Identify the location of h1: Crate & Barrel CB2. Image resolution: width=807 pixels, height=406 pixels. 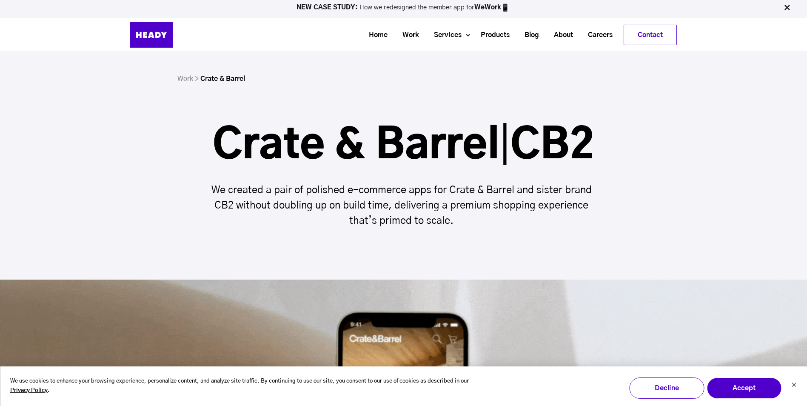
(404, 146).